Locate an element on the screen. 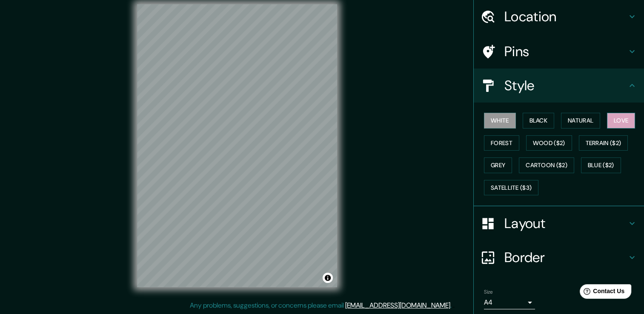  p: Any problems, suggestions, or concerns please email . is located at coordinates (320, 305).